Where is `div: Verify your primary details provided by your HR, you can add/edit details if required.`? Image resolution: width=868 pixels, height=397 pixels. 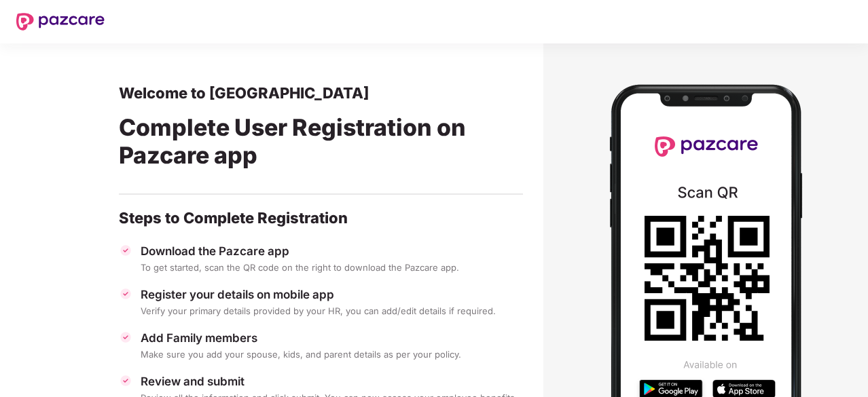 div: Verify your primary details provided by your HR, you can add/edit details if required. is located at coordinates (332, 311).